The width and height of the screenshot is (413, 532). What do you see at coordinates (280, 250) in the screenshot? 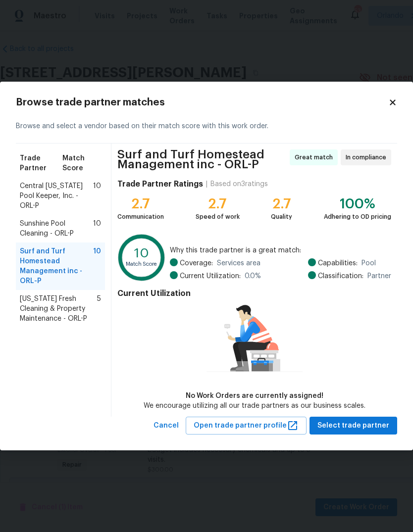
I see `span: Why this trade partner is a great match:` at bounding box center [280, 250].